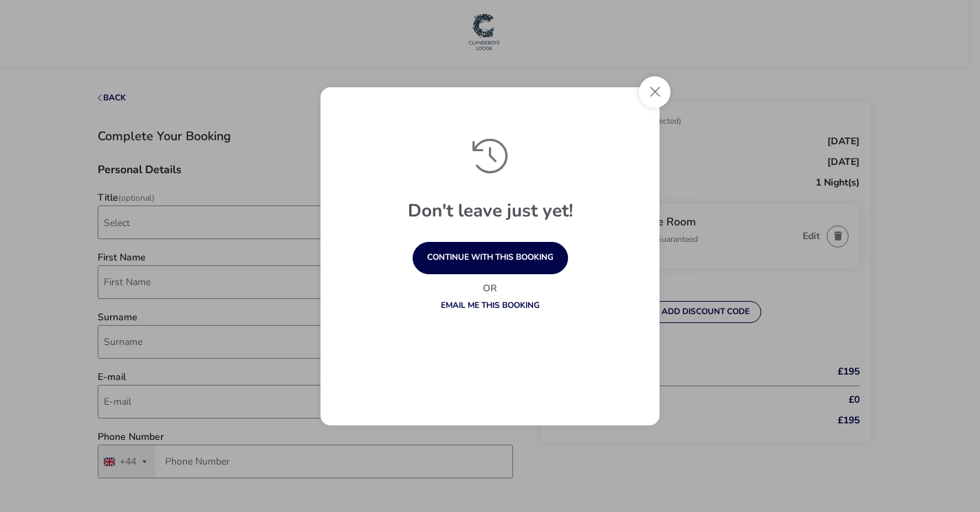  Describe the element at coordinates (490, 256) in the screenshot. I see `div: exitPrevention` at that location.